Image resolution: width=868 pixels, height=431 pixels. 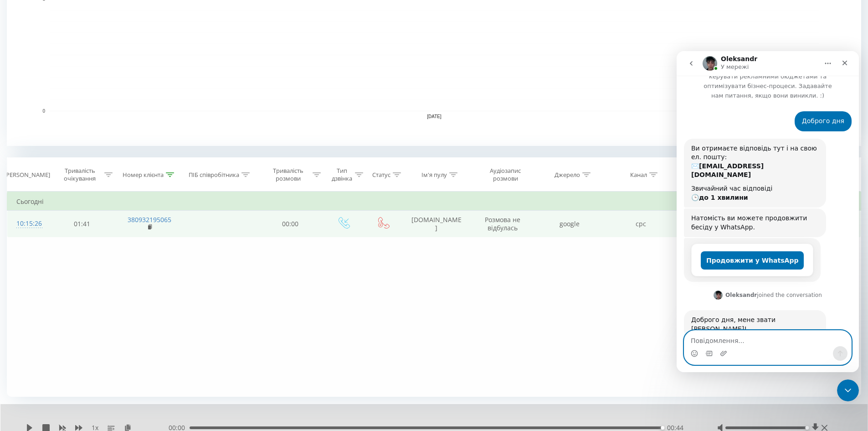 I want to click on div: Krystyna говорит…, so click(x=91, y=74).